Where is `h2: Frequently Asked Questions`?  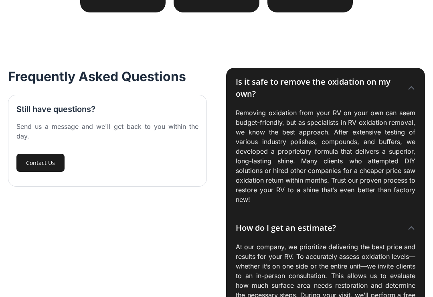 h2: Frequently Asked Questions is located at coordinates (97, 76).